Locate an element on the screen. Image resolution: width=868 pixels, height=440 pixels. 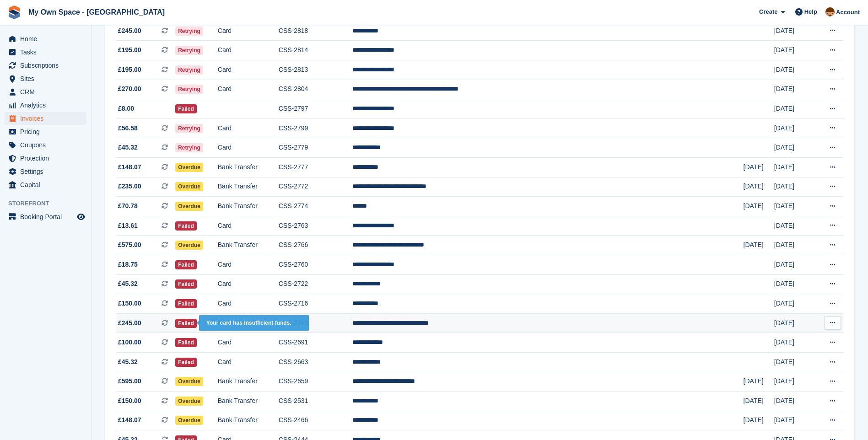
span: Sites is located at coordinates (47, 79).